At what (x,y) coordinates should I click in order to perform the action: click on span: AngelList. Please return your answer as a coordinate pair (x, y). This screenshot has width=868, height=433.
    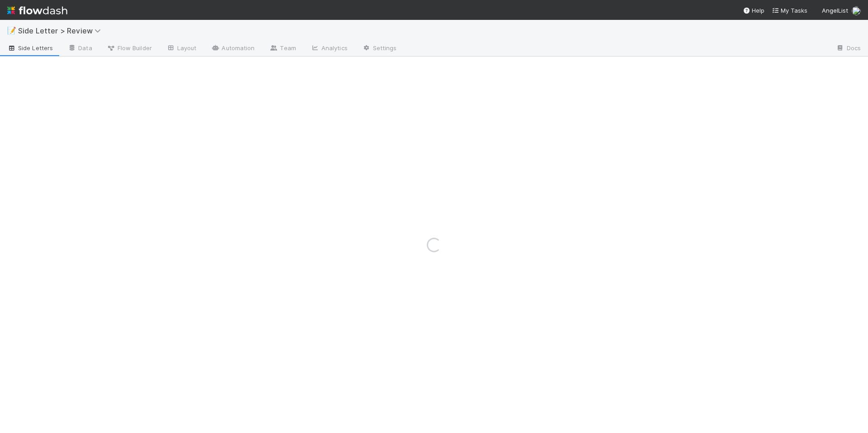
    Looking at the image, I should click on (835, 10).